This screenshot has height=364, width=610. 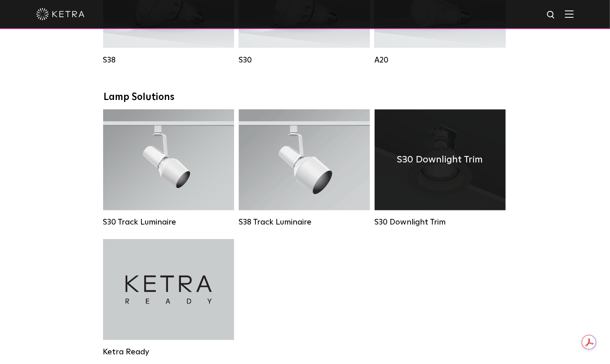 What do you see at coordinates (169, 222) in the screenshot?
I see `div: S30 Track Luminaire` at bounding box center [169, 222].